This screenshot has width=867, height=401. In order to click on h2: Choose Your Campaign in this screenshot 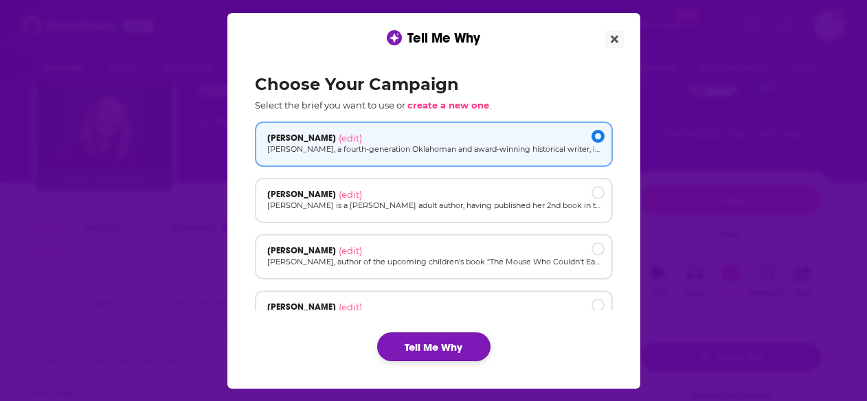, I will do `click(433, 84)`.